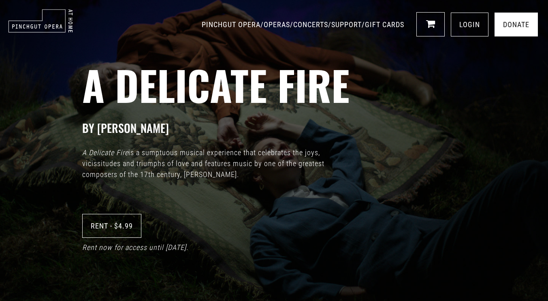 The height and width of the screenshot is (301, 548). What do you see at coordinates (346, 24) in the screenshot?
I see `a: SUPPORT` at bounding box center [346, 24].